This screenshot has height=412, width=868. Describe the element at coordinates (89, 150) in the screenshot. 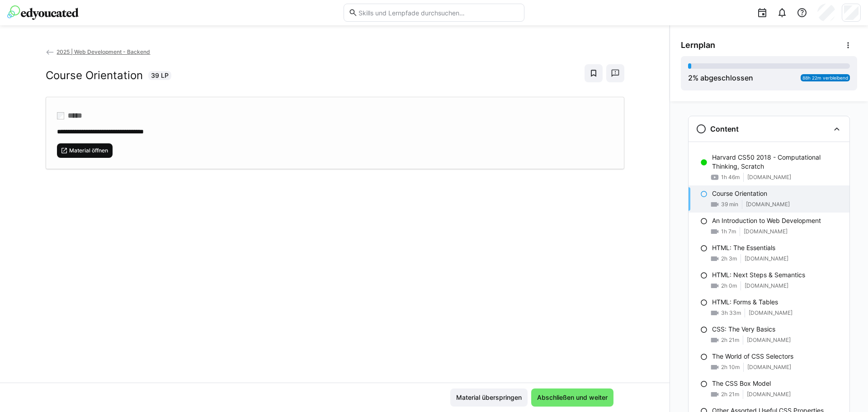

I see `span: Material öffnen` at that location.